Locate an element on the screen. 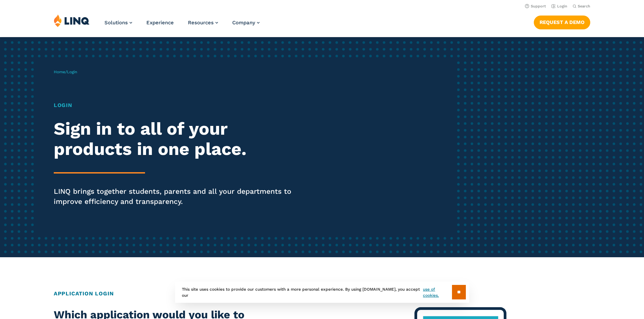  span: Login is located at coordinates (72, 72).